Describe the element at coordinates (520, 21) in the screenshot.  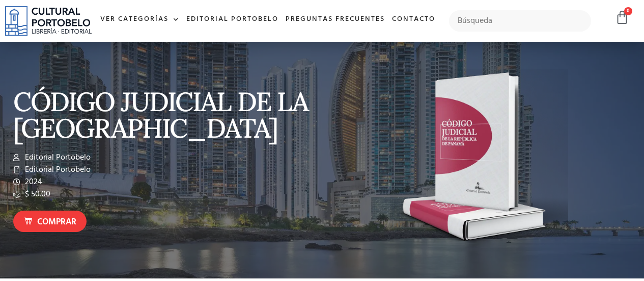
I see `input: Búsqueda` at that location.